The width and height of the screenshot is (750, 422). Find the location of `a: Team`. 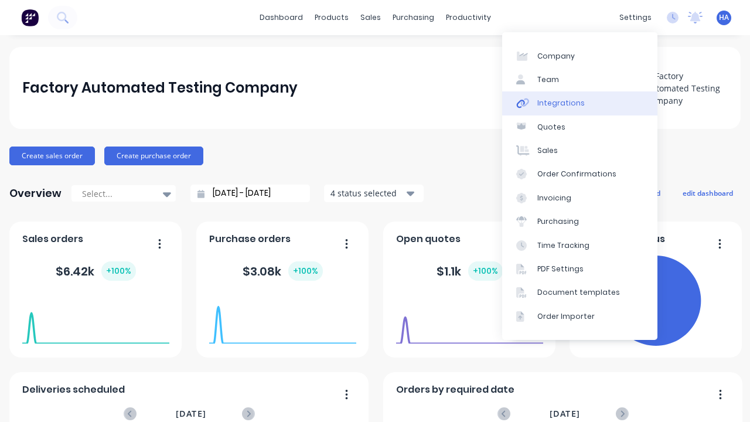

a: Team is located at coordinates (580, 80).